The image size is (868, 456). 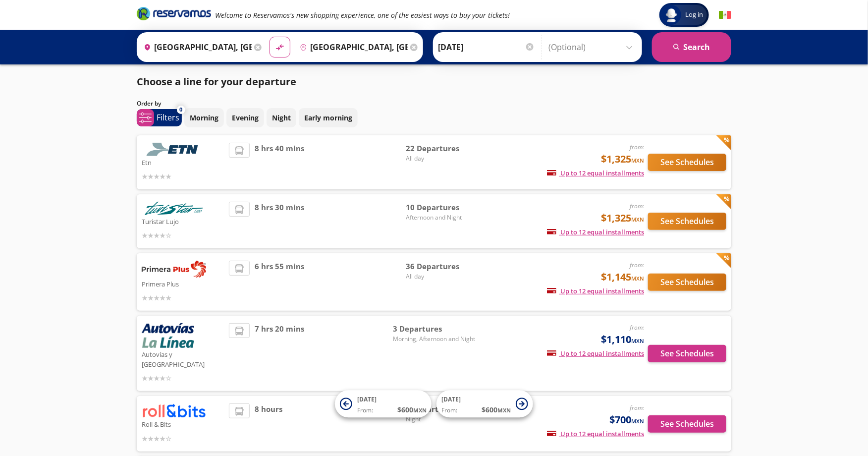 I want to click on i: Brand Logo, so click(x=174, y=13).